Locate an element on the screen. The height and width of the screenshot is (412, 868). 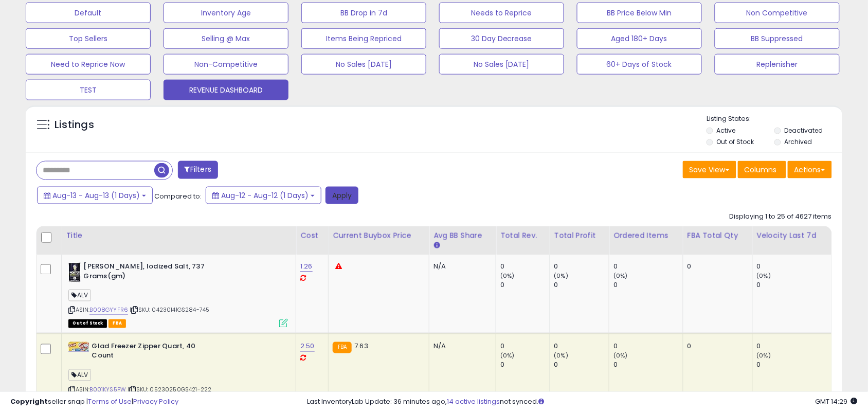
div: Current Buybox Price is located at coordinates (378, 236).